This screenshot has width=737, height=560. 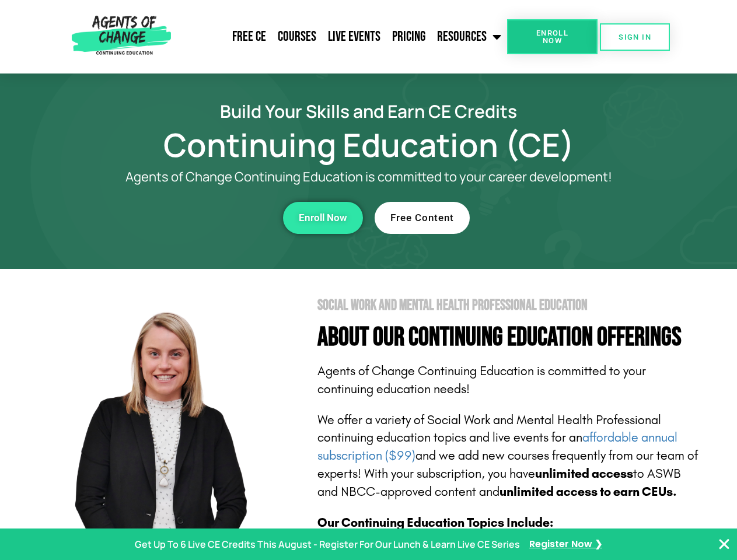 I want to click on h4: About Our Continuing Education Offerings, so click(x=509, y=337).